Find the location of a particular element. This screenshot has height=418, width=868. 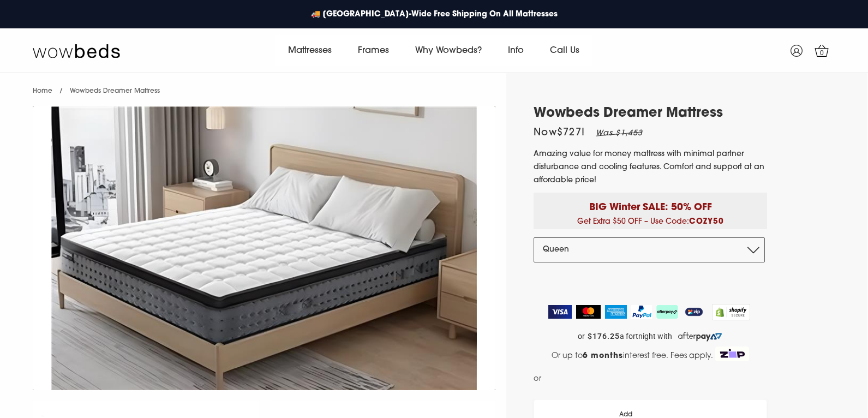

span: Get Extra $50 OFF – Use Code: is located at coordinates (650, 222).